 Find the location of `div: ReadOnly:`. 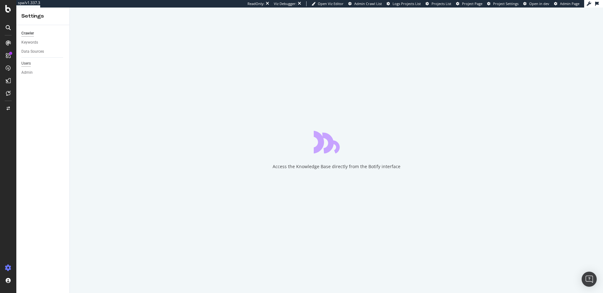

div: ReadOnly: is located at coordinates (256, 4).